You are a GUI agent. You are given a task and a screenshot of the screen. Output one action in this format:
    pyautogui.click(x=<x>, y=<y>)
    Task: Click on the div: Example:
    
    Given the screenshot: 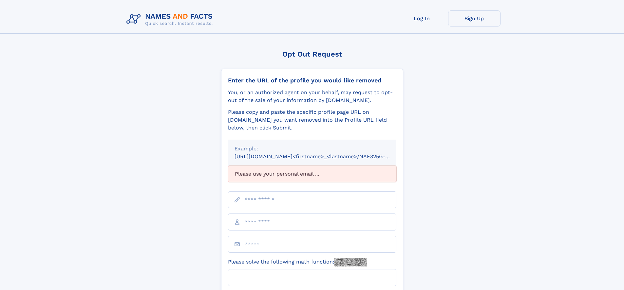 What is the action you would take?
    pyautogui.click(x=312, y=149)
    